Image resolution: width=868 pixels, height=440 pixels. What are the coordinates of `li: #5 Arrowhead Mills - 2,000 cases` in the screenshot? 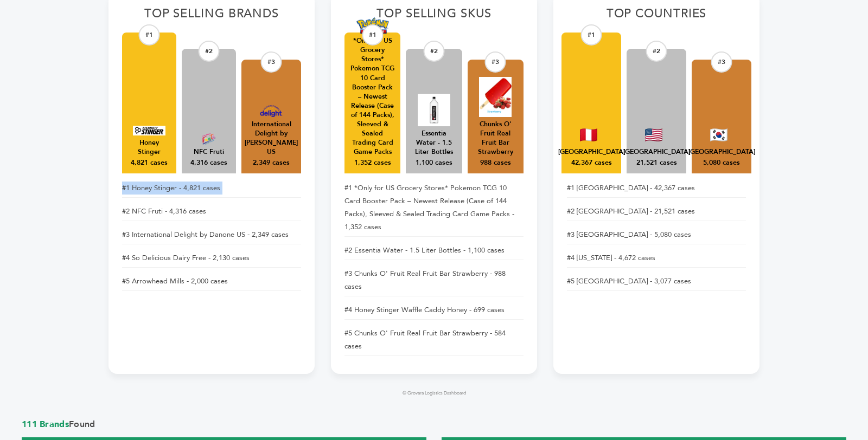 It's located at (211, 282).